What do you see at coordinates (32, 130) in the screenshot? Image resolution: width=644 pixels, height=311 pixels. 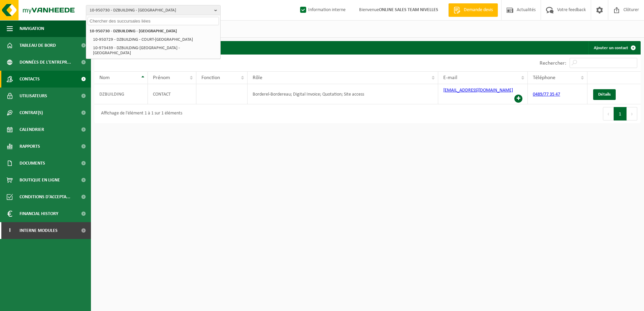 I see `span: Calendrier` at bounding box center [32, 130].